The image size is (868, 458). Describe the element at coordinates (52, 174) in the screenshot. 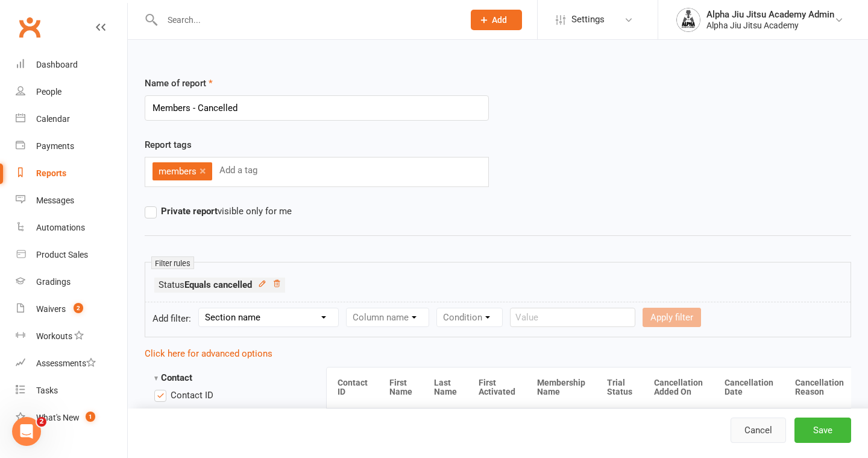

I see `div: Reports` at that location.